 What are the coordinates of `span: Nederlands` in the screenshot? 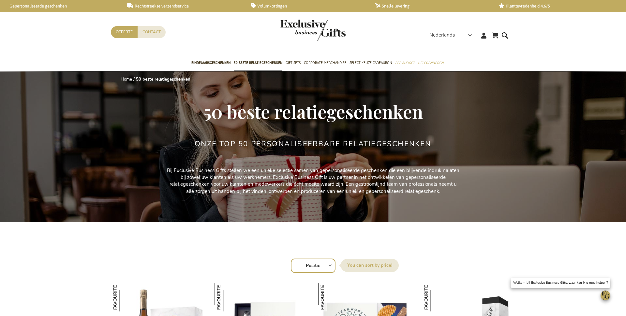 It's located at (442, 35).